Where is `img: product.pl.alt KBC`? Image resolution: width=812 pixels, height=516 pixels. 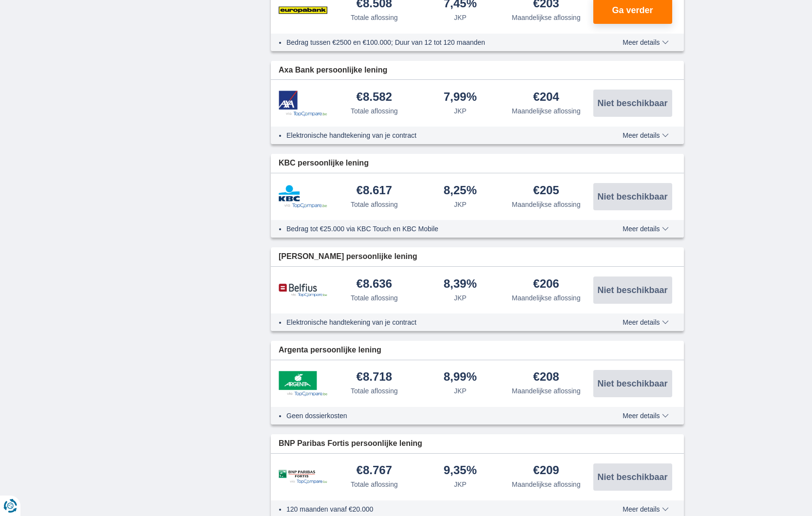
img: product.pl.alt KBC is located at coordinates (303, 197).